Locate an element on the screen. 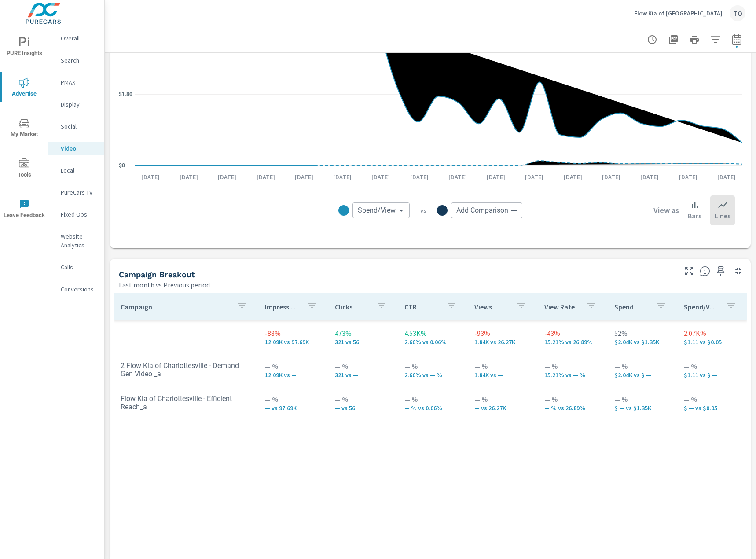 This screenshot has height=559, width=756. td: 2 Flow Kia of Charlottesville - Demand Gen Video _a is located at coordinates (186, 369).